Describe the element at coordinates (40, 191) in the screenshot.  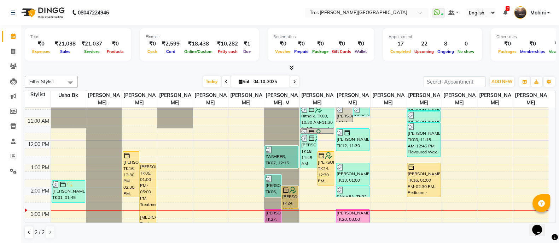
I see `div: 2:00 PM` at that location.